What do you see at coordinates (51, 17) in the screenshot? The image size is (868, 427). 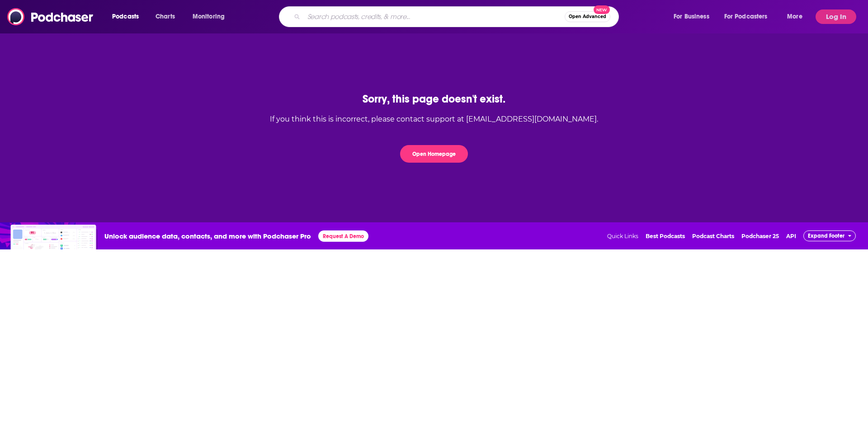 I see `a: Podchaser - Follow, Share and Rate Podcasts` at bounding box center [51, 17].